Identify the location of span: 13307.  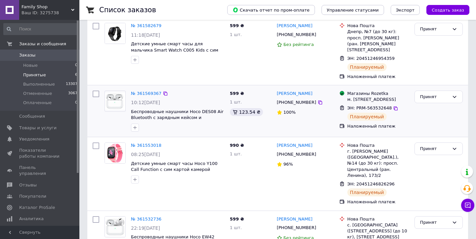
(71, 84).